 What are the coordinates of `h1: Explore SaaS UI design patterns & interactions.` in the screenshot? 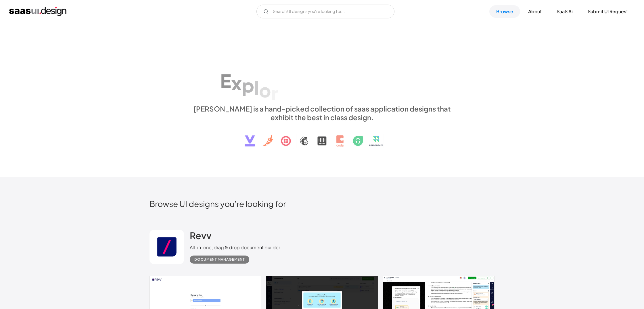 It's located at (322, 77).